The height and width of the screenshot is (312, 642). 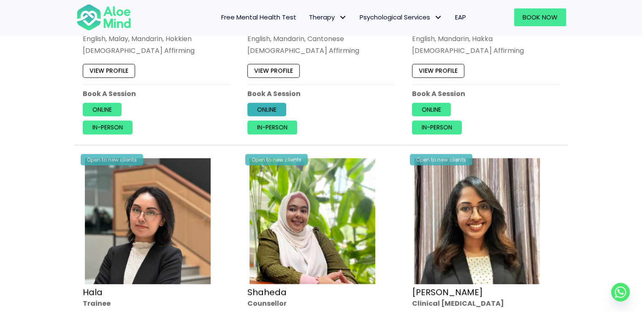 I want to click on img: Aloe mind Logo, so click(x=104, y=17).